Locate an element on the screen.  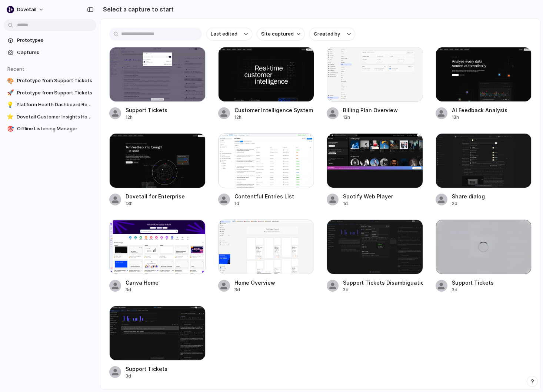
span: Last edited is located at coordinates (224, 34).